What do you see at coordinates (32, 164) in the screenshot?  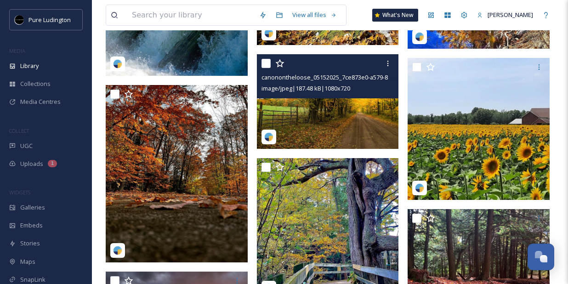 I see `span: Uploads` at bounding box center [32, 164].